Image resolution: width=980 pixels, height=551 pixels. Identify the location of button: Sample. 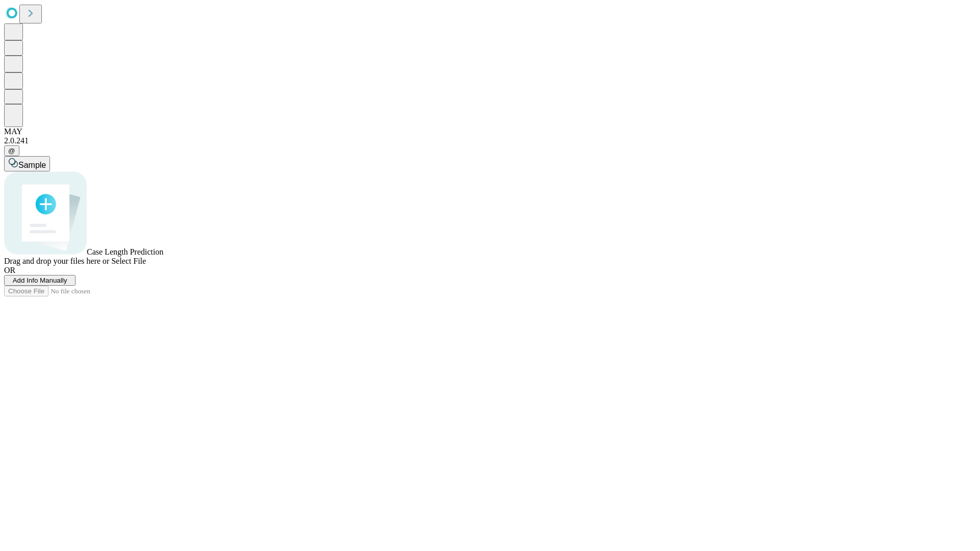
(27, 163).